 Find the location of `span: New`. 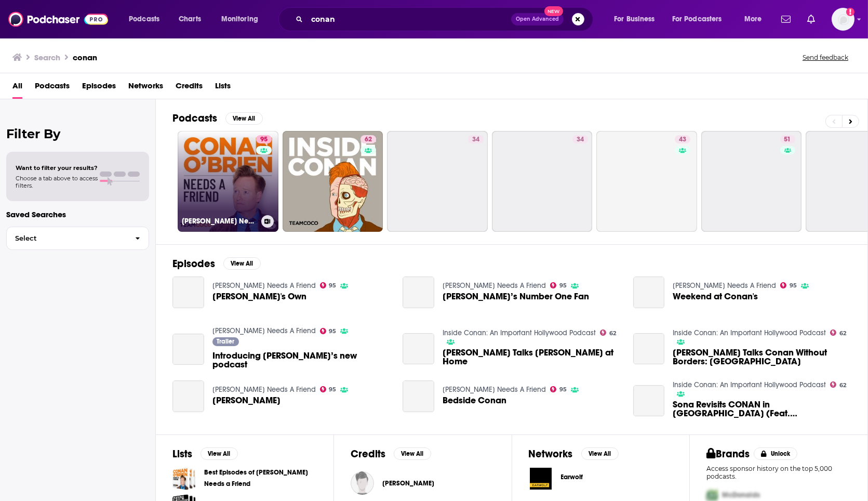

span: New is located at coordinates (554, 11).